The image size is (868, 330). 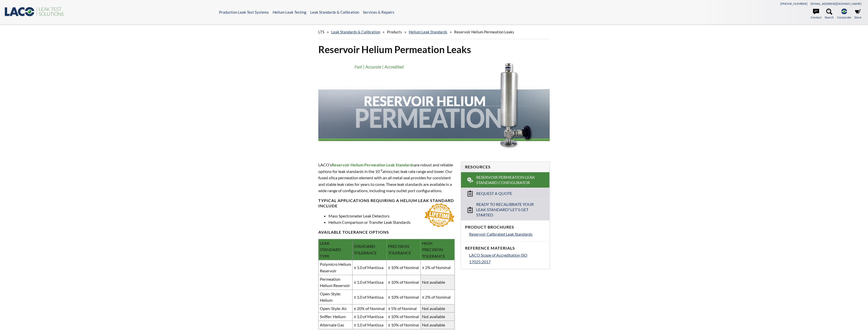 I want to click on h4: Typical applications requiring a helium leak standard include, so click(x=386, y=204).